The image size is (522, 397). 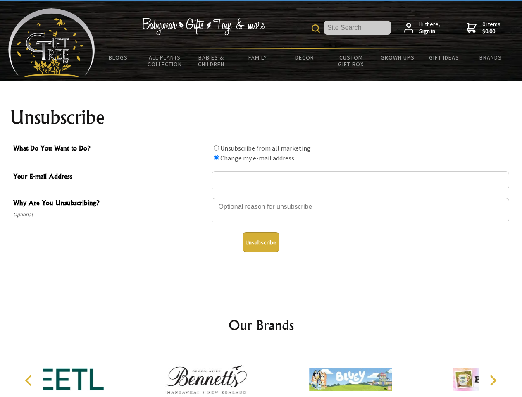 What do you see at coordinates (429, 28) in the screenshot?
I see `span: Hi there,` at bounding box center [429, 28].